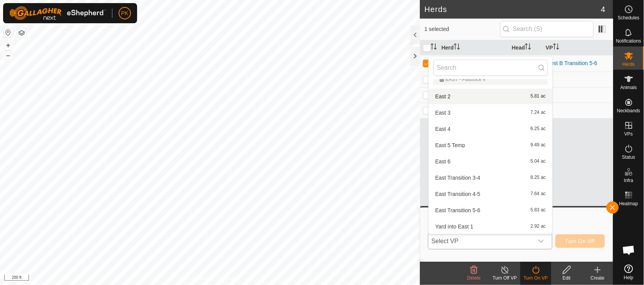 This screenshot has height=285, width=644. What do you see at coordinates (491, 129) in the screenshot?
I see `li: East 4` at bounding box center [491, 129].